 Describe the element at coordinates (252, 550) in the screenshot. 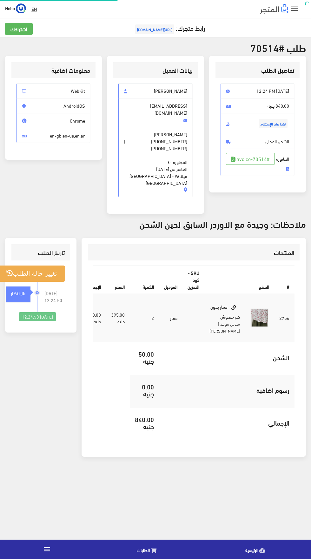

I see `span: الرئيسية` at that location.